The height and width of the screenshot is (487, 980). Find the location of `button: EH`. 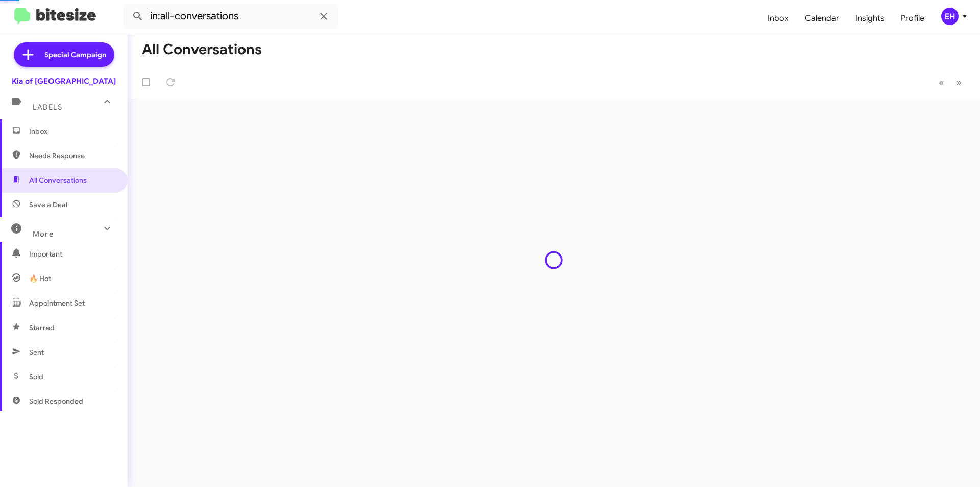

button: EH is located at coordinates (951, 16).